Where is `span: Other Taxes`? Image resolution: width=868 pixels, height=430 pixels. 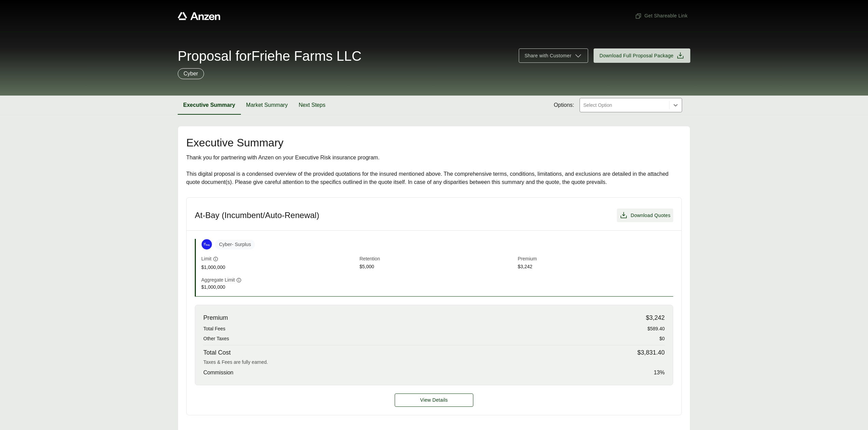 span: Other Taxes is located at coordinates (216, 339).